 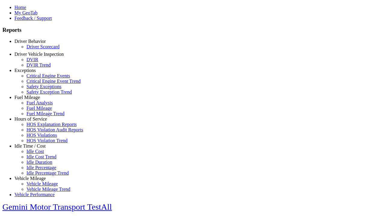 I want to click on a: Critical Engine Events, so click(x=48, y=76).